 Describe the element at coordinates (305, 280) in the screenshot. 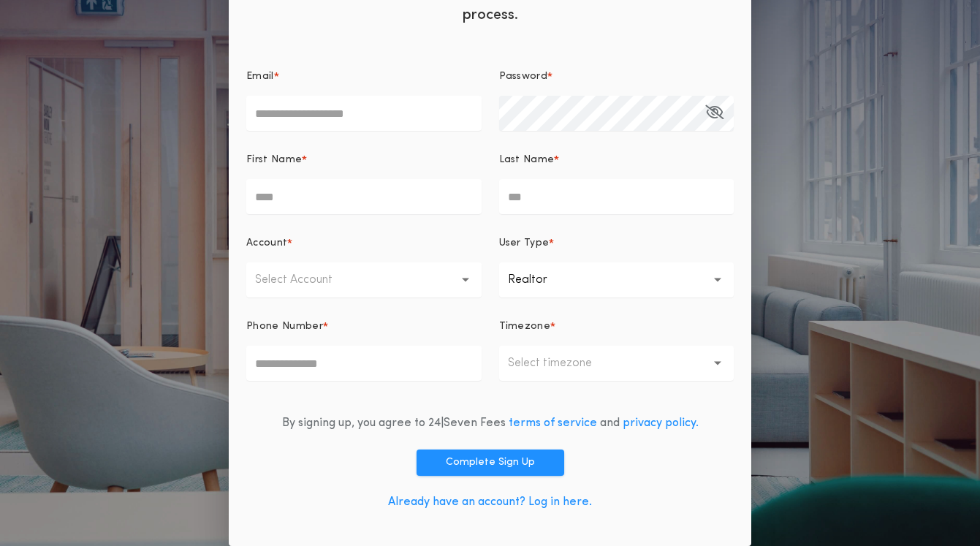

I see `p: Select Account` at that location.